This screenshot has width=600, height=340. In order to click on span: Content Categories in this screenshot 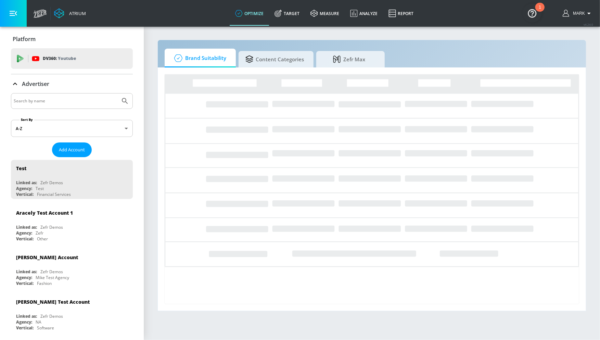, I will do `click(275, 59)`.